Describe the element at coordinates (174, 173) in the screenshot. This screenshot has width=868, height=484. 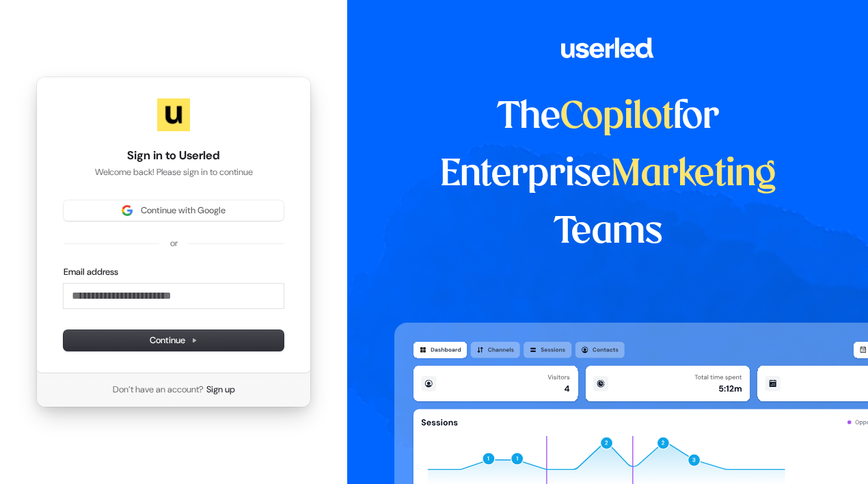
I see `p: Welcome back! Please sign in to continue` at that location.